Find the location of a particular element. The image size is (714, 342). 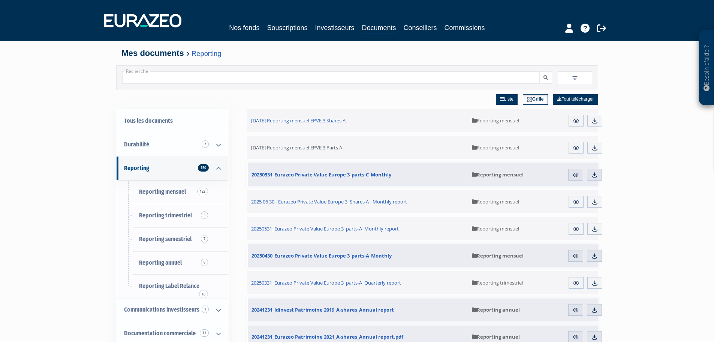

a: Reporting trimestriel3 is located at coordinates (172, 215).